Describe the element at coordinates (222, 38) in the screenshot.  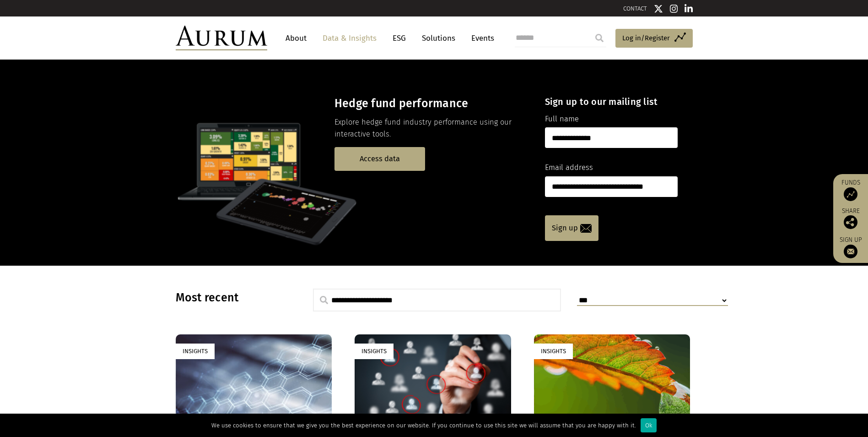
I see `img: Aurum` at that location.